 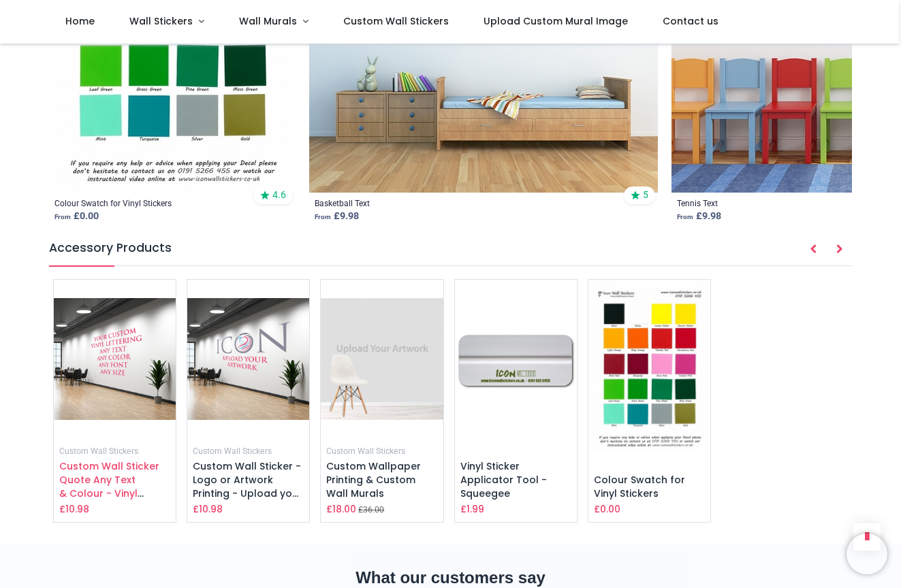 I want to click on span: Colour Swatch for Vinyl Stickers, so click(x=639, y=487).